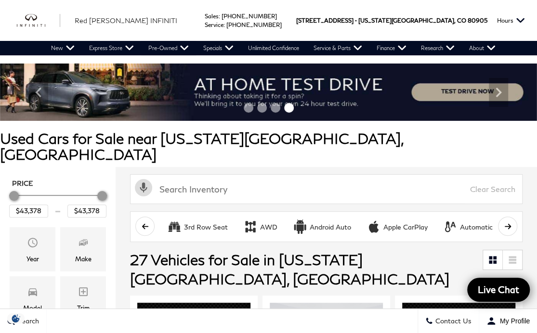  Describe the element at coordinates (16, 318) in the screenshot. I see `img: Opt-Out Icon` at that location.